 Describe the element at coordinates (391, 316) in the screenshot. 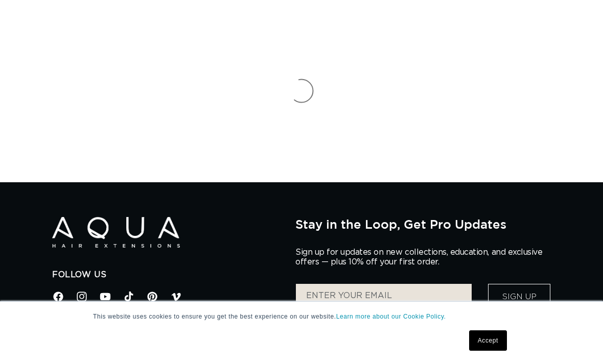

I see `a: Learn more about our Cookie Policy.` at that location.